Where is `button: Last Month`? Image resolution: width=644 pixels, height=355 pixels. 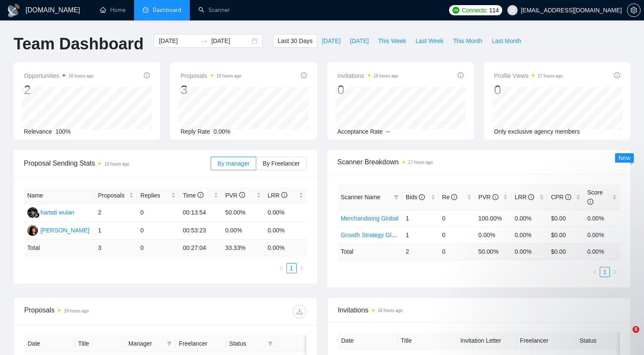 button: Last Month is located at coordinates (506, 41).